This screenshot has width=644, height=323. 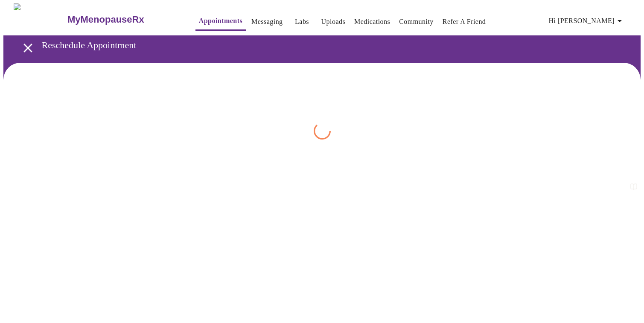 What do you see at coordinates (464, 22) in the screenshot?
I see `a: Refer a Friend` at bounding box center [464, 22].